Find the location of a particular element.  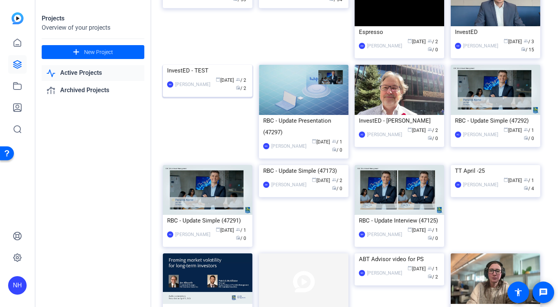

img: blue-gradient.svg is located at coordinates (17, 18).